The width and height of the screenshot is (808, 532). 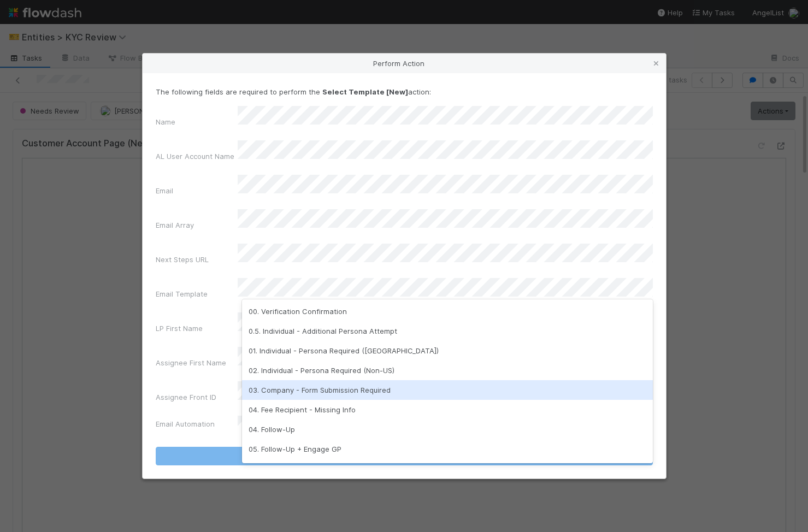 I want to click on label: Email Array, so click(x=175, y=225).